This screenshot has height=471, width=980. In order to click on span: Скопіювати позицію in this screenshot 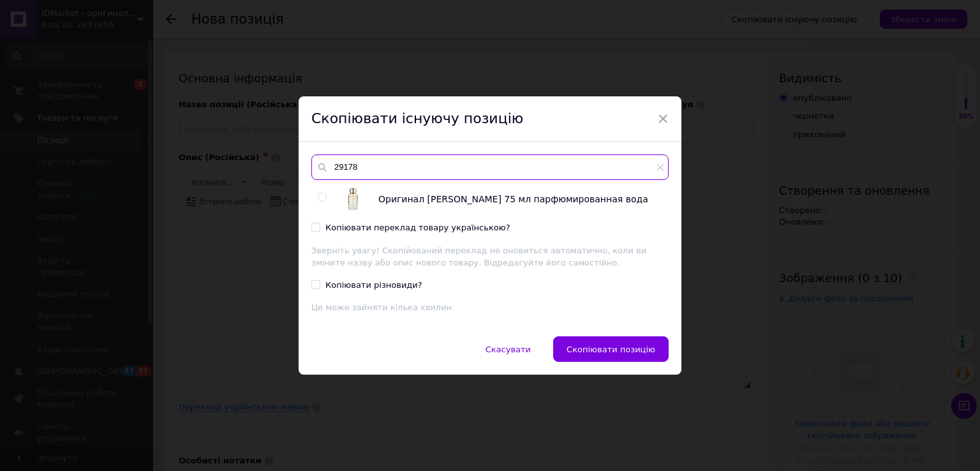, I will do `click(611, 349)`.